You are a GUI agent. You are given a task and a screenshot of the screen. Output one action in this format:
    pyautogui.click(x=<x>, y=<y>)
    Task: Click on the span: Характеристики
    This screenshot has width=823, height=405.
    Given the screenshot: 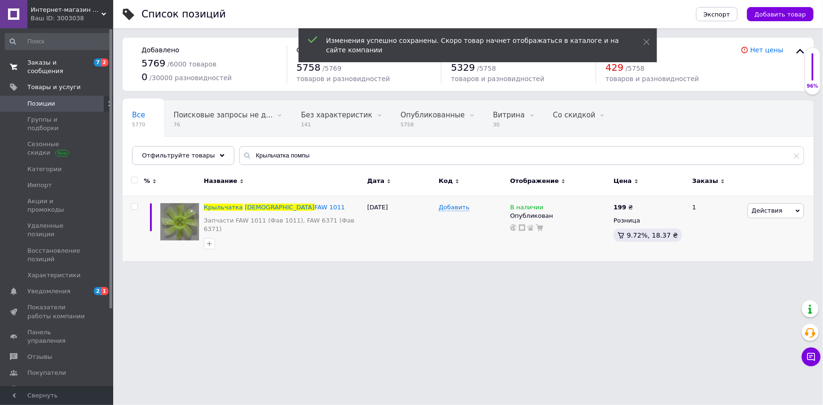 What is the action you would take?
    pyautogui.click(x=54, y=275)
    